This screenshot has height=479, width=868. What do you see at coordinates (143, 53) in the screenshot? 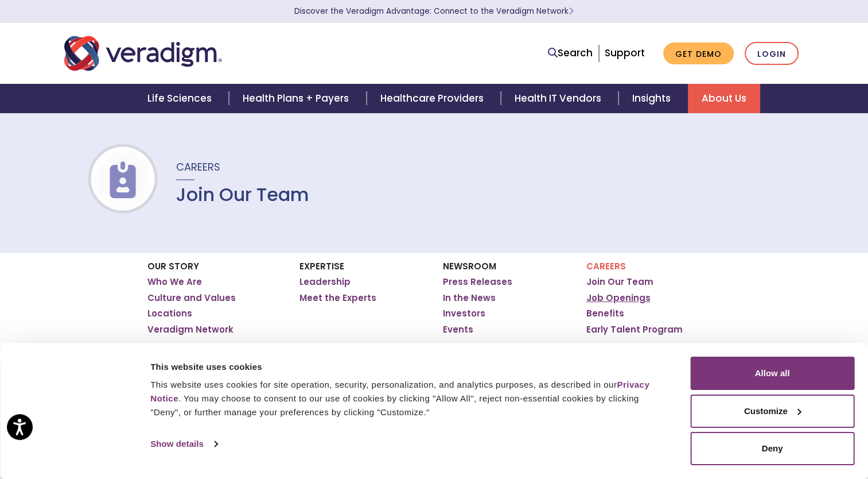
I see `a: Veradigm logo` at bounding box center [143, 53].